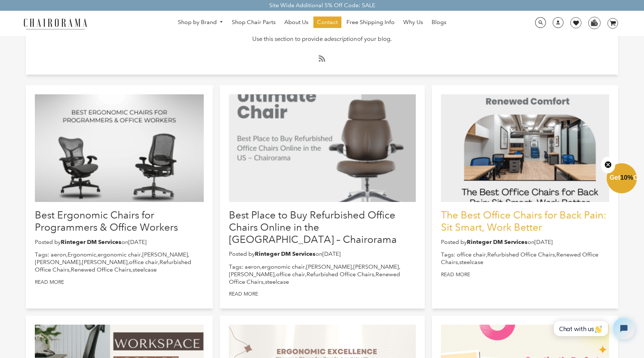  I want to click on a: Why Us, so click(413, 22).